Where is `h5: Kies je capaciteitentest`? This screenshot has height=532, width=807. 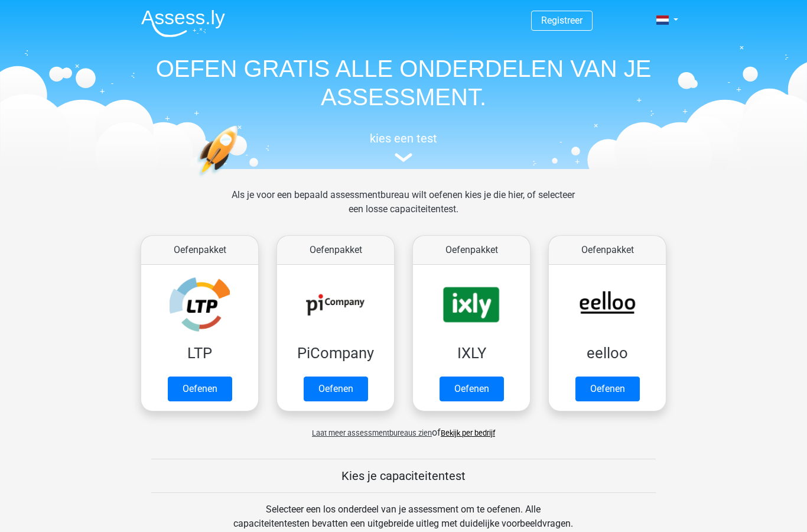
h5: Kies je capaciteitentest is located at coordinates (404, 476).